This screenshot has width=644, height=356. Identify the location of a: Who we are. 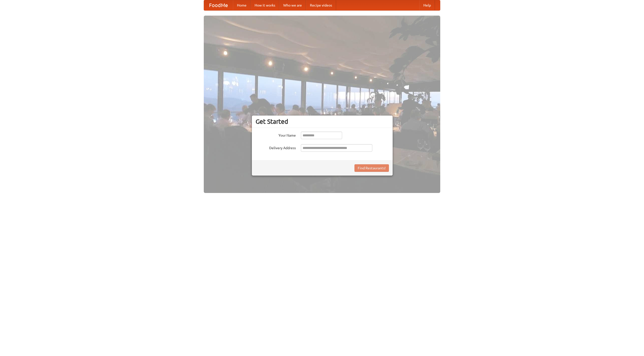
(293, 5).